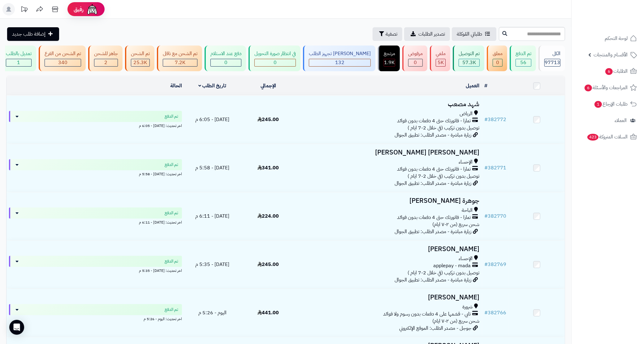  I want to click on a: المراجعات والأسئلة6, so click(608, 88).